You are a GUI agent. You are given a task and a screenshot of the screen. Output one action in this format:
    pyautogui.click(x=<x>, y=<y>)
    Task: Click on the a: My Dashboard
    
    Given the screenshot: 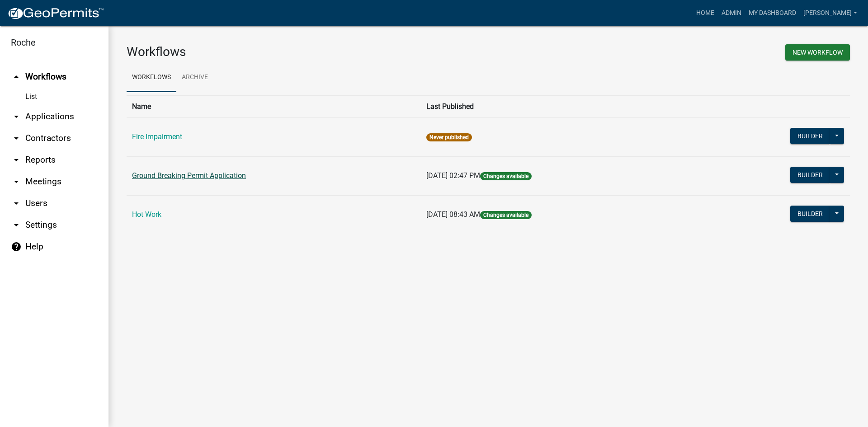 What is the action you would take?
    pyautogui.click(x=772, y=13)
    